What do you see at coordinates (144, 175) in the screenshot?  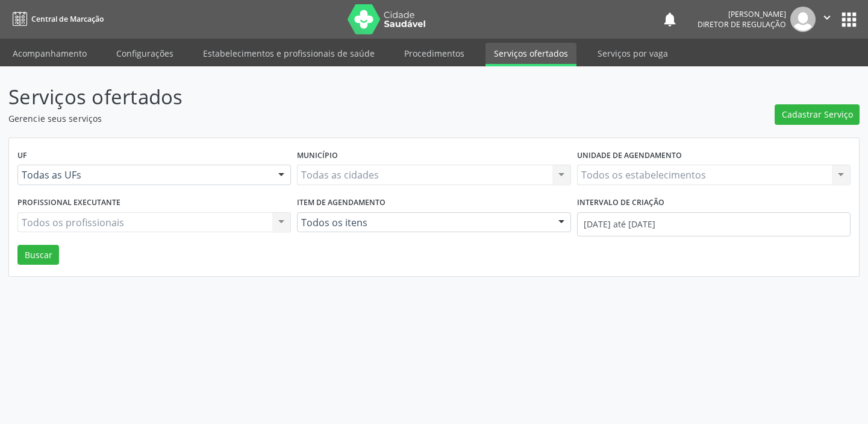 I see `span: Todas as UFs` at bounding box center [144, 175].